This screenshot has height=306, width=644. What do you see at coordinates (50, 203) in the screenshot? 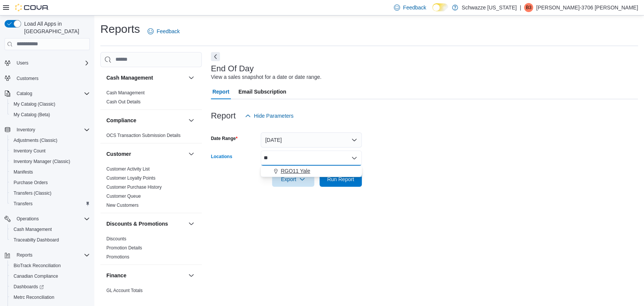
I see `span: Transfers` at bounding box center [50, 203].